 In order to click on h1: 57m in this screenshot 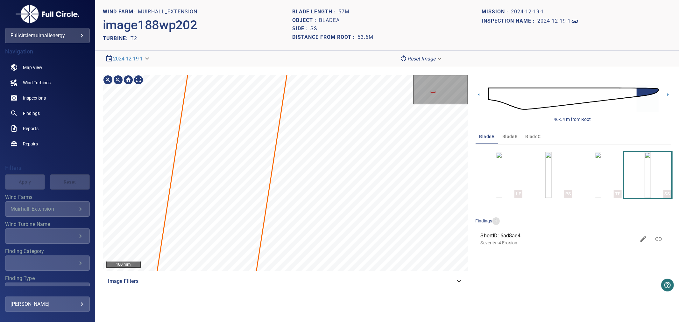, I will do `click(344, 12)`.